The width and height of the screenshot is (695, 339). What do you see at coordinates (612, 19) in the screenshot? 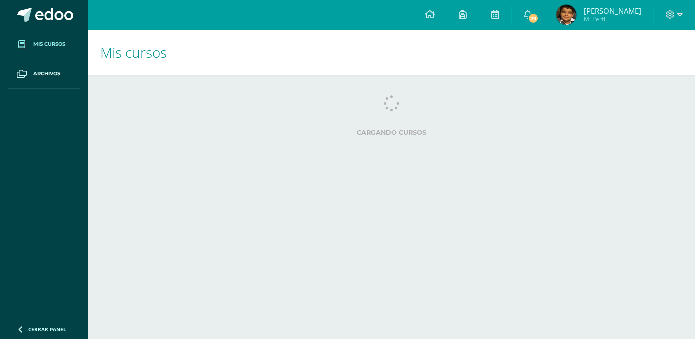
I see `span: Mi Perfil` at bounding box center [612, 19].